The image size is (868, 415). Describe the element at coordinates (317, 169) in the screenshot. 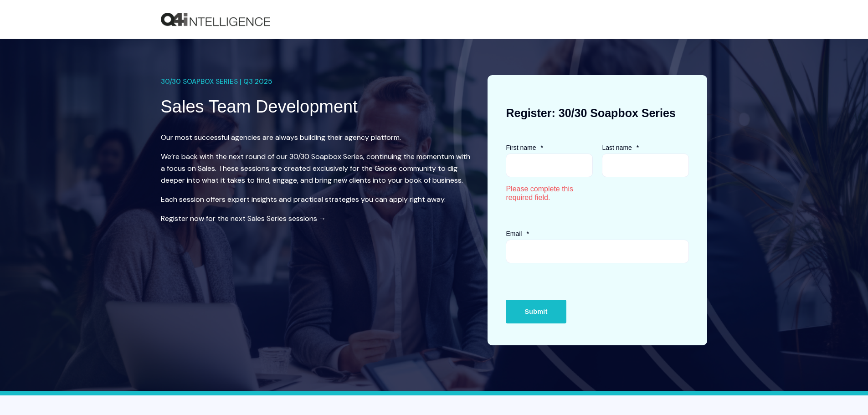

I see `p: We’re back with the next round of our 30/30 Soapbox Series, continuing the momentum with a focus ...` at that location.